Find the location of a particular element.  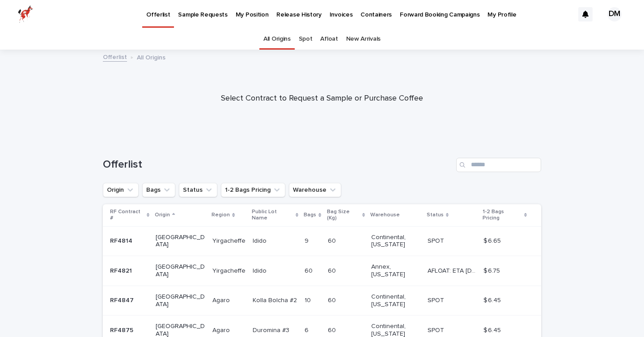

p: $ 6.65 is located at coordinates (493, 240).